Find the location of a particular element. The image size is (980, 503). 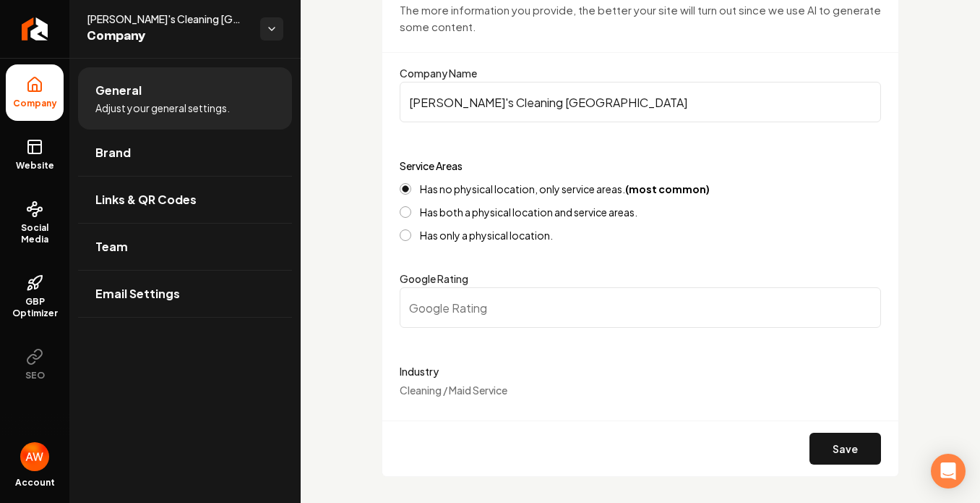

button: SEO is located at coordinates (35, 365).